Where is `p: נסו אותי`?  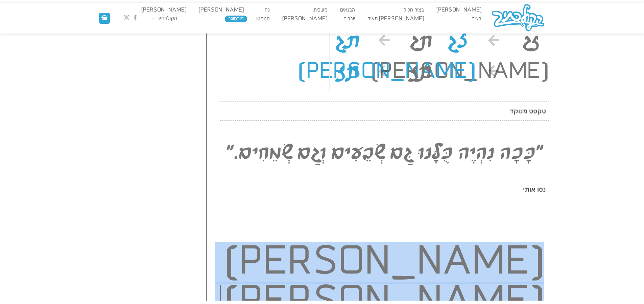
p: נסו אותי is located at coordinates (384, 189).